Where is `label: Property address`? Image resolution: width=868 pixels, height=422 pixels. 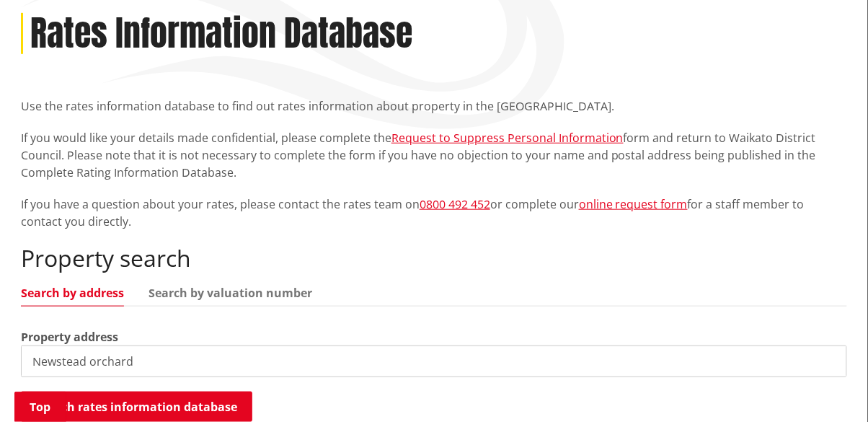
label: Property address is located at coordinates (69, 336).